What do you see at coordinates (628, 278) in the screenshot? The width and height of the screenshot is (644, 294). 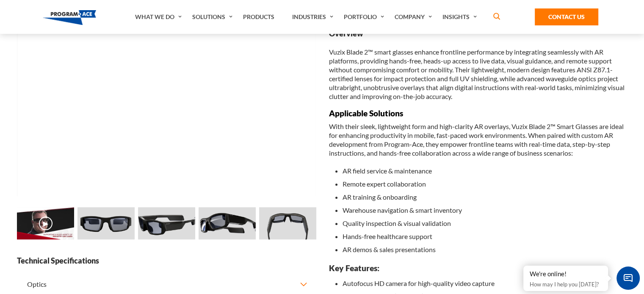 I see `span: Chat Widget` at bounding box center [628, 278].